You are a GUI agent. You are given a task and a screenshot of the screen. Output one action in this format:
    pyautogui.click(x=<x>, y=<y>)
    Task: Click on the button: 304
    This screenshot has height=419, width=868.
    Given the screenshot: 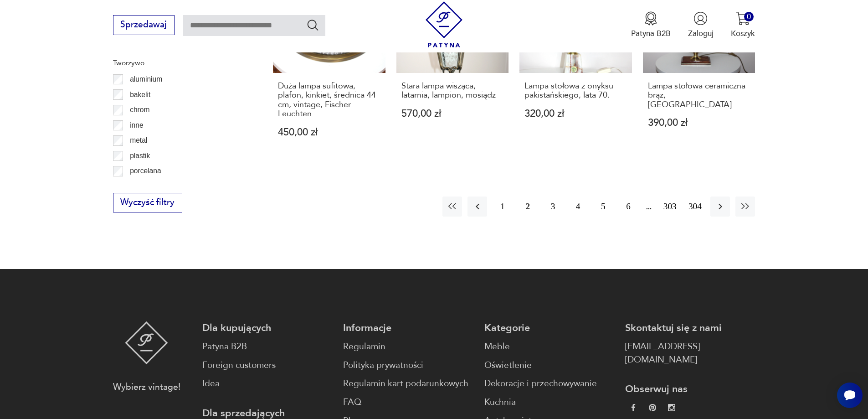 What is the action you would take?
    pyautogui.click(x=695, y=206)
    